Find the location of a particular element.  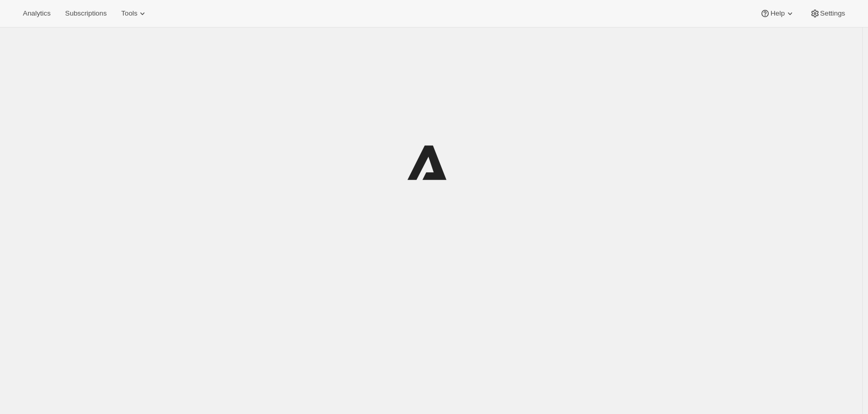

button: Settings is located at coordinates (827, 13).